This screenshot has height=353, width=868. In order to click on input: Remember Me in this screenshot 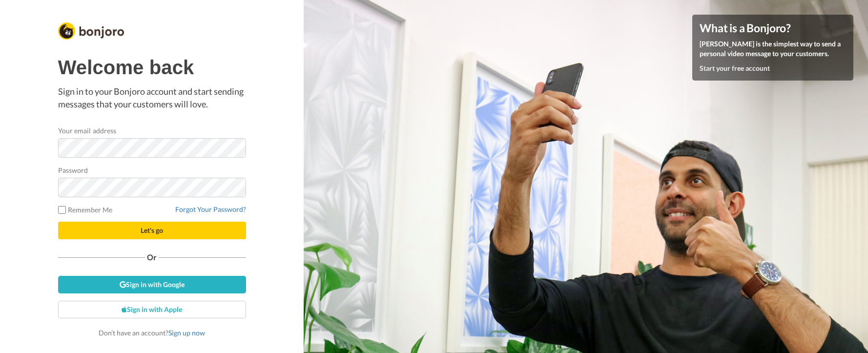, I will do `click(62, 210)`.